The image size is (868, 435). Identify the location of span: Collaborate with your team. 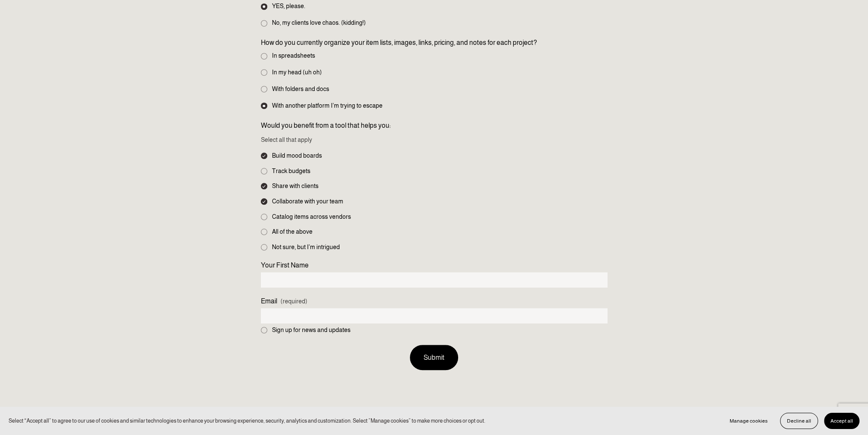
(308, 202).